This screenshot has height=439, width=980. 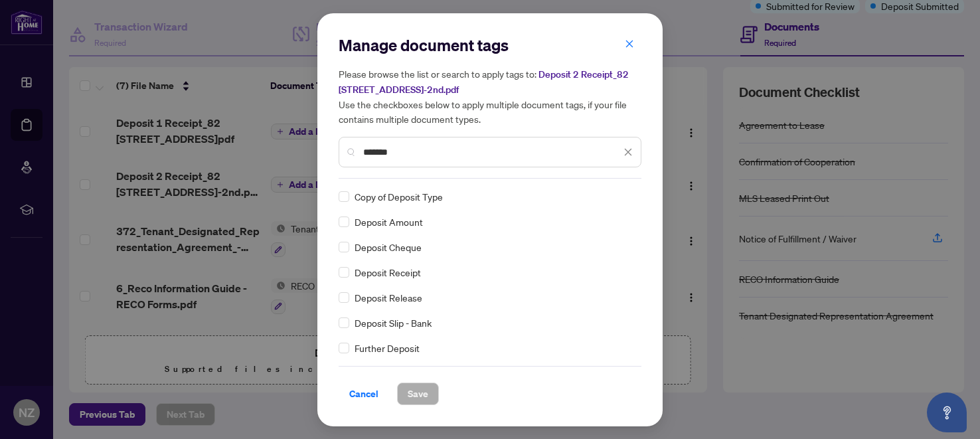 What do you see at coordinates (393, 323) in the screenshot?
I see `span: Deposit Slip - Bank` at bounding box center [393, 323].